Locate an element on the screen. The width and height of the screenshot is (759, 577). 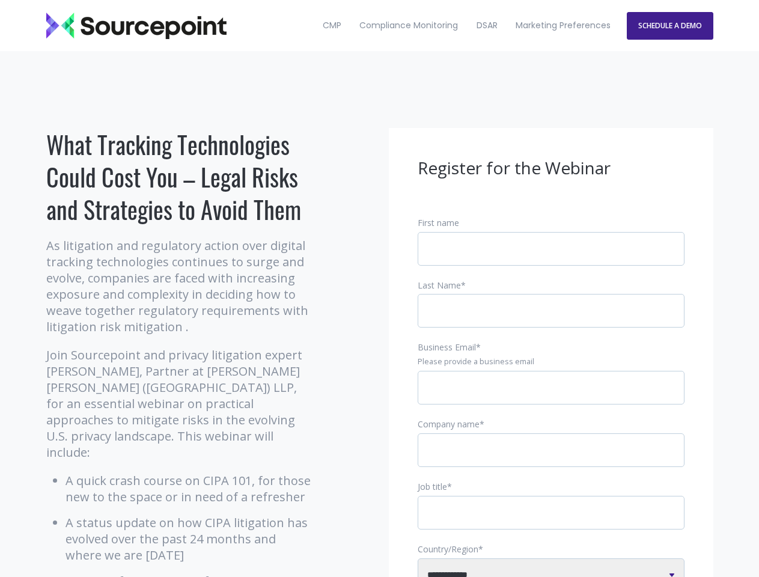
span: Business Email is located at coordinates (446, 347).